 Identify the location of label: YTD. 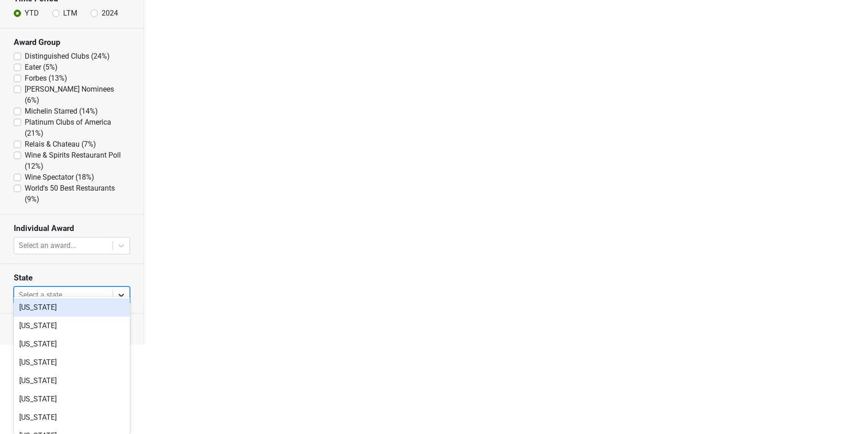
(32, 13).